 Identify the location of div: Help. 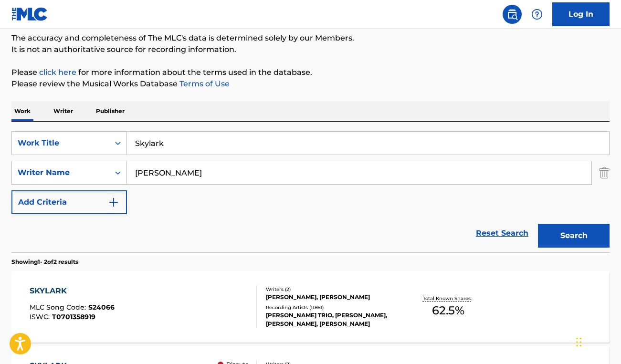
(537, 14).